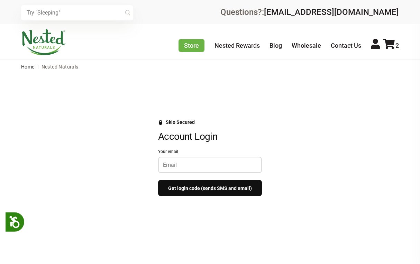 Image resolution: width=420 pixels, height=264 pixels. Describe the element at coordinates (210, 165) in the screenshot. I see `input: Your email input field` at that location.